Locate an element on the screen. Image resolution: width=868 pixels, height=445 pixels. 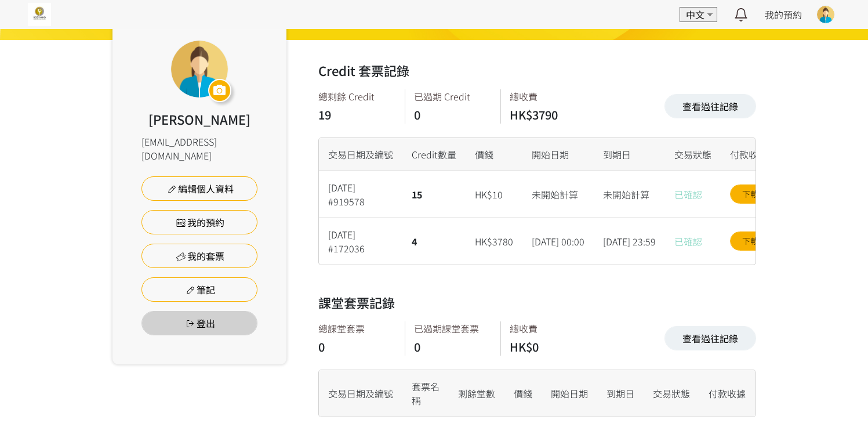
img: 2I6SeW5W6eYajyVCbz3oJhiE9WWz8sZcVXnArBrK.jpg is located at coordinates (39, 14).